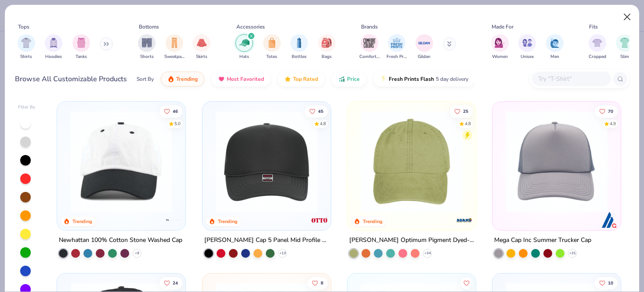  Describe the element at coordinates (452, 79) in the screenshot. I see `span: 5 day delivery` at that location.